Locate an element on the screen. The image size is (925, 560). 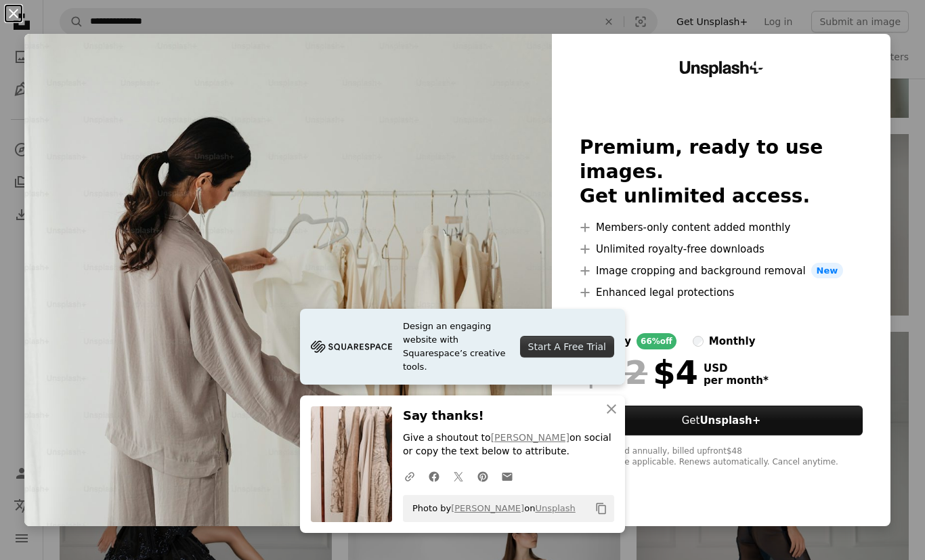
div: 66% off is located at coordinates (656, 341).